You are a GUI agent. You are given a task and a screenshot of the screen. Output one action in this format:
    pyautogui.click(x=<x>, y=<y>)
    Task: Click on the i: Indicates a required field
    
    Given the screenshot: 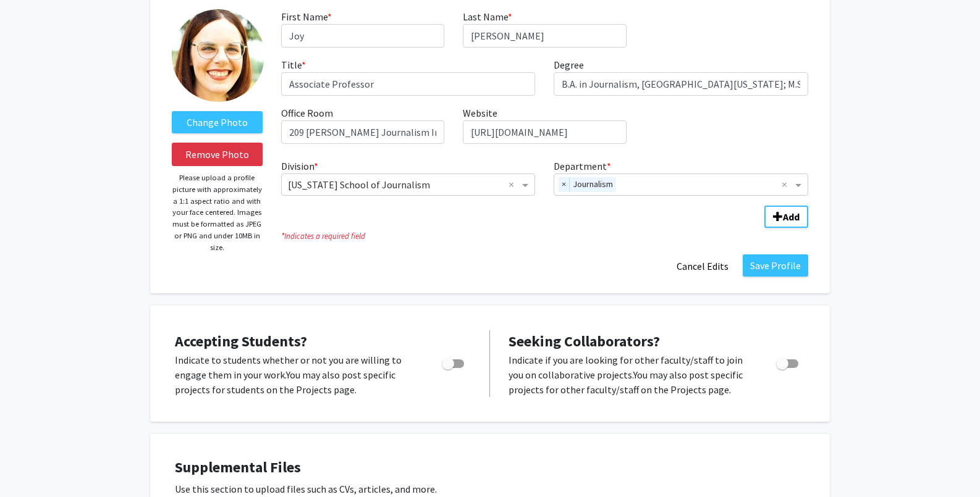 What is the action you would take?
    pyautogui.click(x=544, y=236)
    